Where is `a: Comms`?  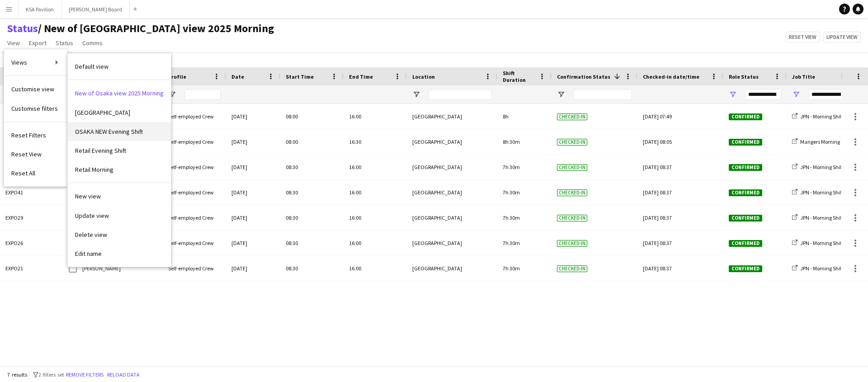
a: Comms is located at coordinates (92, 43).